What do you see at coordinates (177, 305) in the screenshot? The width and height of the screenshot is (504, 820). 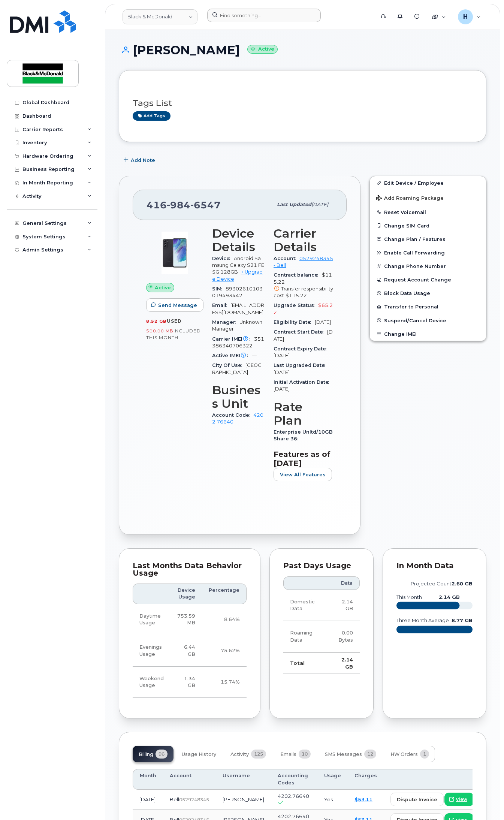 I see `span: Send Message` at bounding box center [177, 305].